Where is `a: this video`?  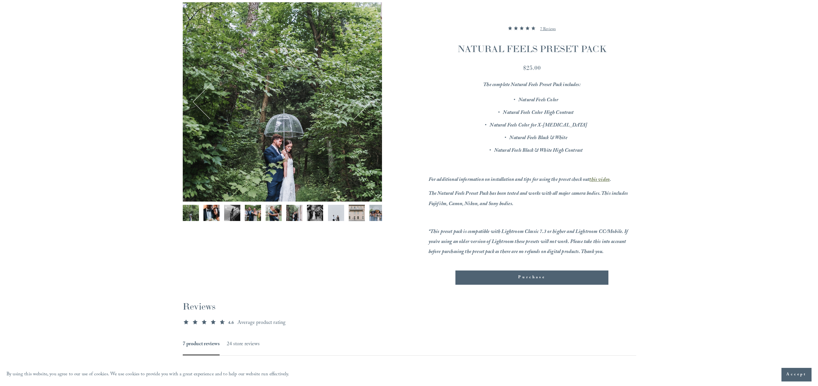 a: this video is located at coordinates (599, 180).